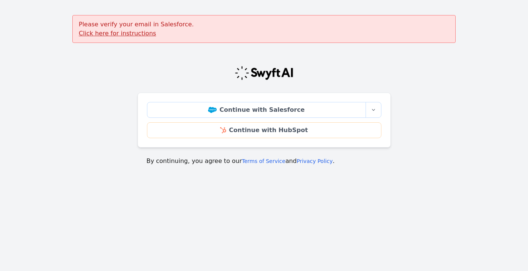  Describe the element at coordinates (264, 73) in the screenshot. I see `img: Swyft Logo` at that location.